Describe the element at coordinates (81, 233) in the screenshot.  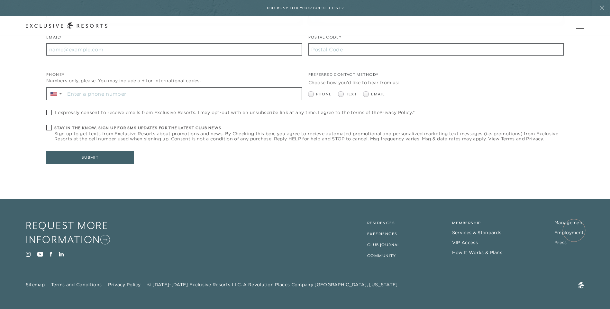
I see `a: Request More Information` at that location.